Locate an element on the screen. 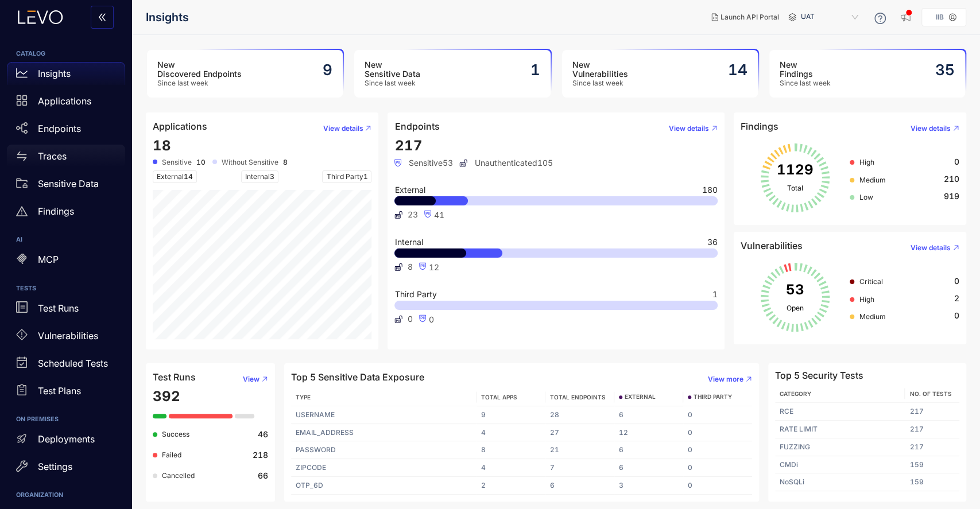  span: Medium is located at coordinates (872, 317).